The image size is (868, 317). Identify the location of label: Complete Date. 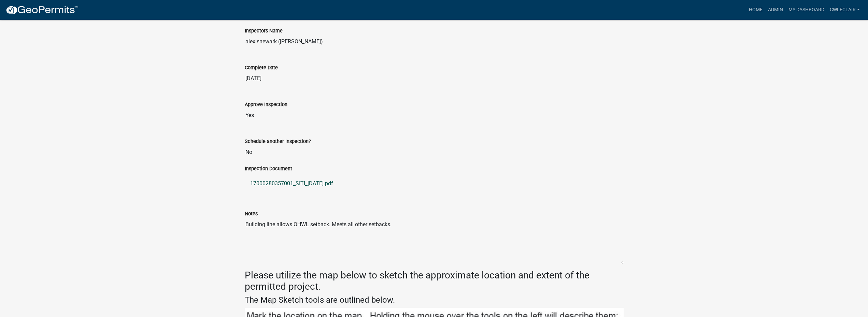
(261, 68).